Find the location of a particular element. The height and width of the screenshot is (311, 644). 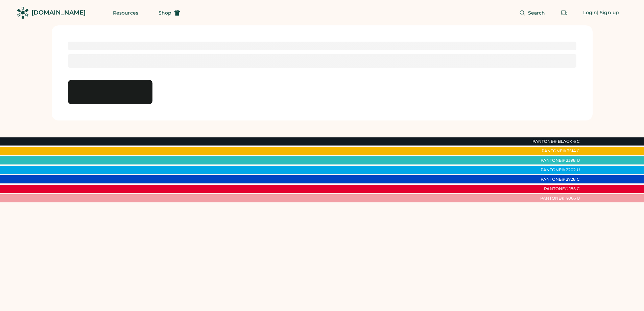

button: Resources is located at coordinates (126, 13).